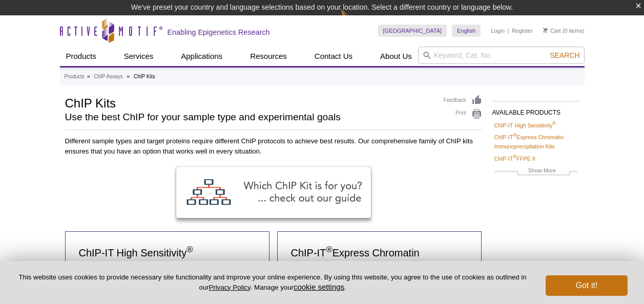 The image size is (644, 304). I want to click on img: Change Here, so click(353, 19).